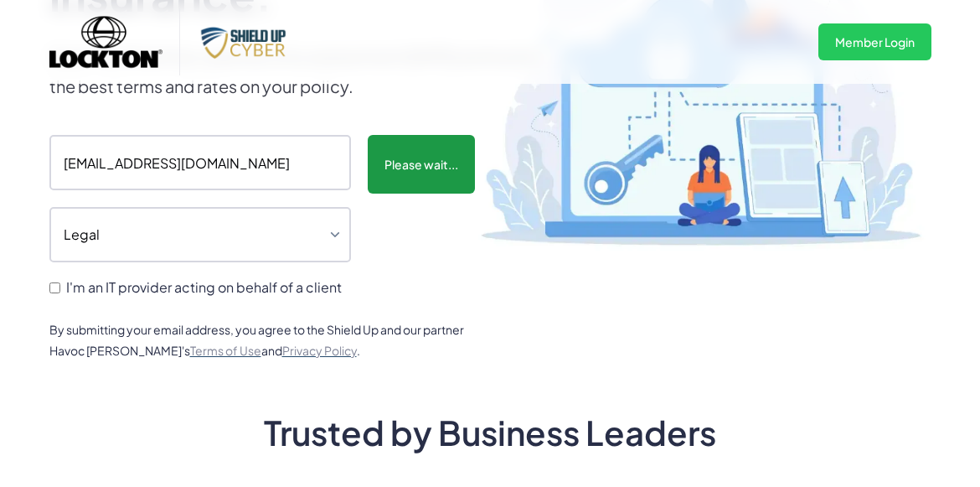 This screenshot has height=487, width=980. What do you see at coordinates (319, 351) in the screenshot?
I see `a: Privacy Policy` at bounding box center [319, 351].